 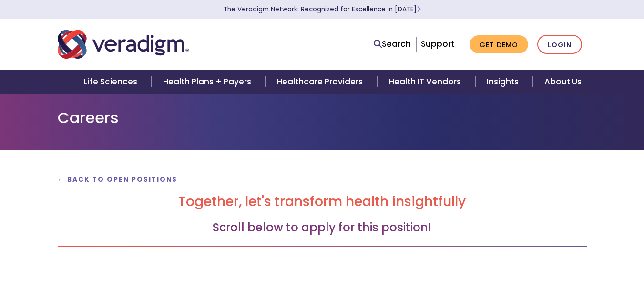 I want to click on img: Veradigm logo, so click(x=123, y=45).